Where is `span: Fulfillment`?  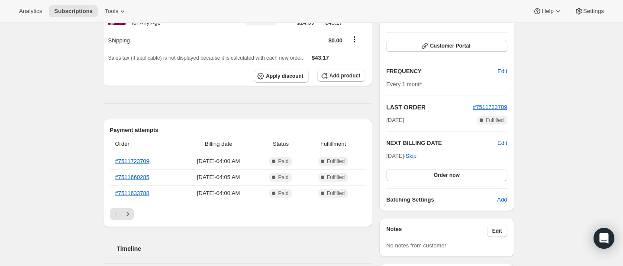 span: Fulfillment is located at coordinates (333, 144).